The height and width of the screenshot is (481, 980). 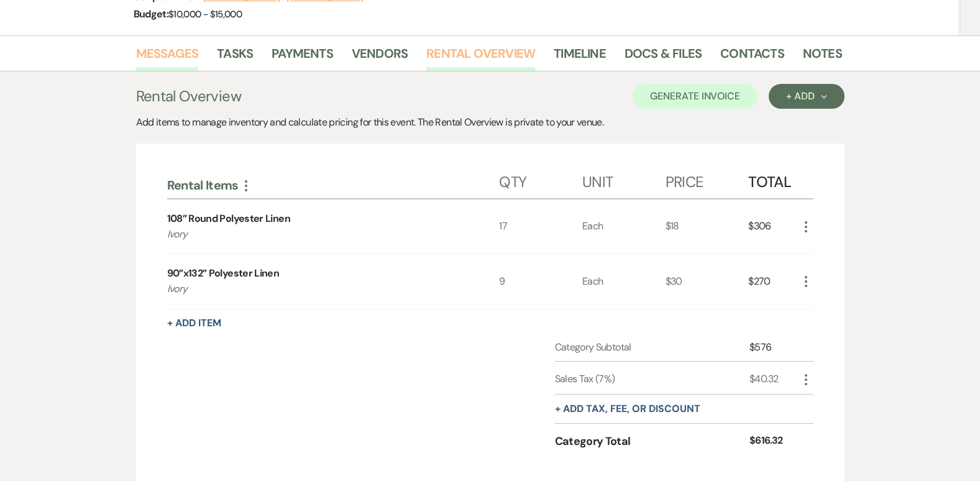 What do you see at coordinates (652, 347) in the screenshot?
I see `div: Category Subtotal` at bounding box center [652, 347].